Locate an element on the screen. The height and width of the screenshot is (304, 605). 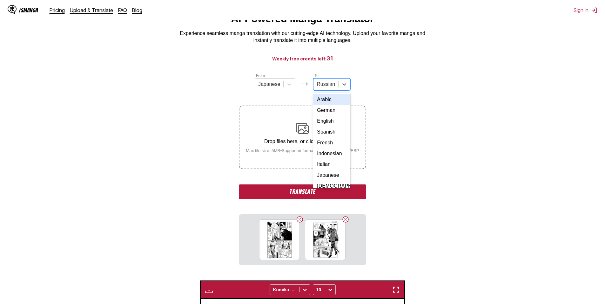
label: From is located at coordinates (260, 76).